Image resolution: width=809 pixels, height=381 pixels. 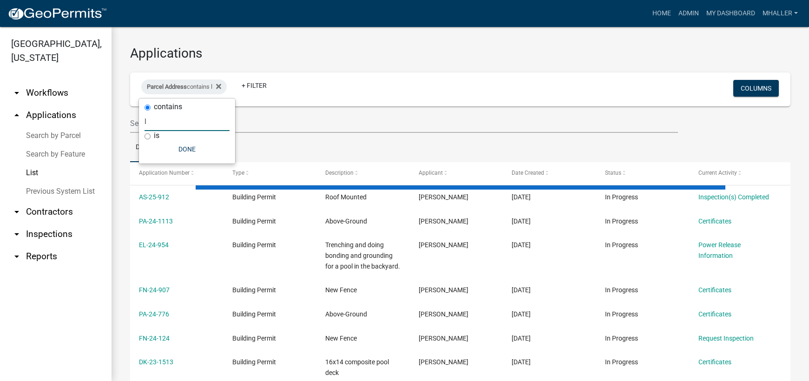 What do you see at coordinates (346, 197) in the screenshot?
I see `span: Roof Mounted` at bounding box center [346, 197].